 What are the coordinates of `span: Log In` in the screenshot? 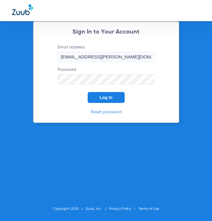 It's located at (106, 98).